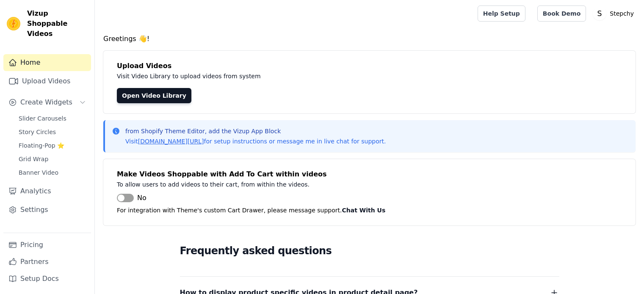 This screenshot has width=644, height=294. Describe the element at coordinates (501, 13) in the screenshot. I see `a: Help Setup` at that location.